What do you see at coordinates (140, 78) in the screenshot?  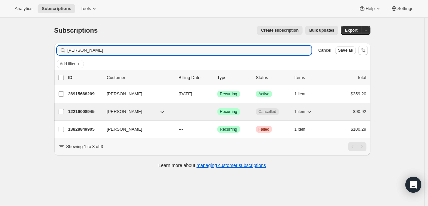 I see `p: Customer` at bounding box center [140, 78].